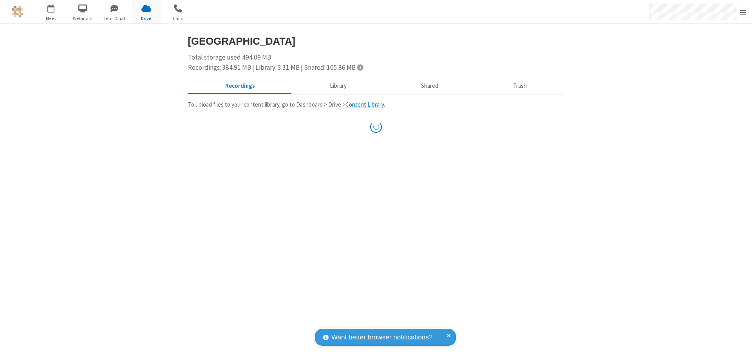 The height and width of the screenshot is (359, 752). What do you see at coordinates (382, 337) in the screenshot?
I see `span: Want better browser notifications?` at bounding box center [382, 337].